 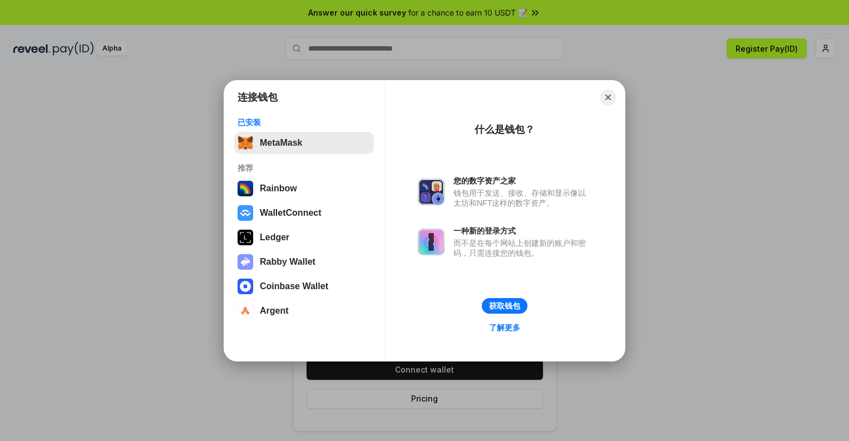 I want to click on div: 您的数字资产之家, so click(x=522, y=181).